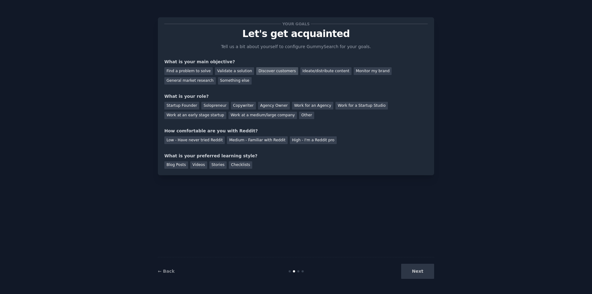 This screenshot has width=592, height=294. What do you see at coordinates (235, 81) in the screenshot?
I see `div: Something else` at bounding box center [235, 81].